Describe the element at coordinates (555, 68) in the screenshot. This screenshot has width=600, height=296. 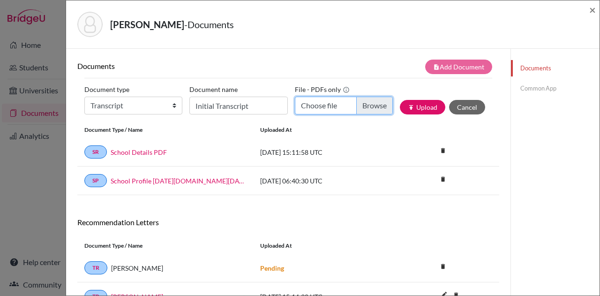
I see `a: Documents` at that location.